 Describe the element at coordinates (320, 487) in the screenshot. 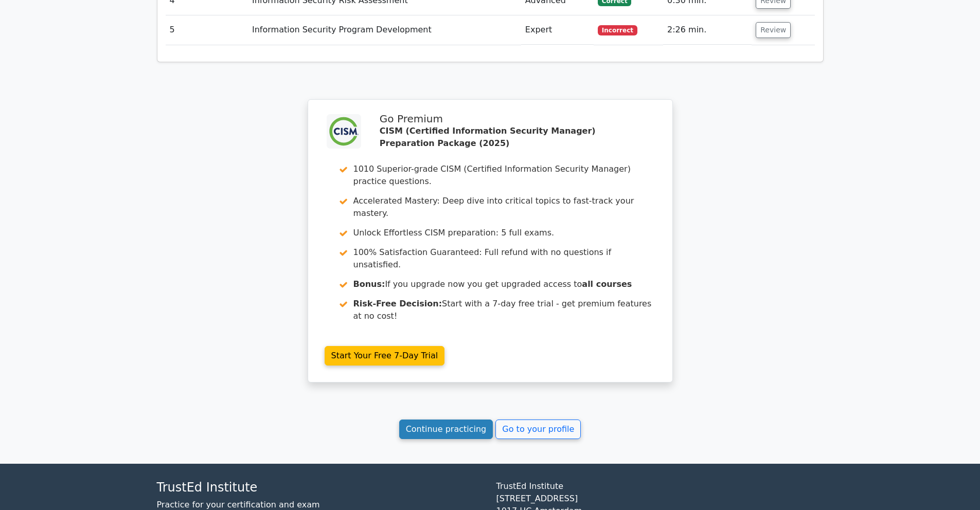

I see `h4: TrustEd Institute` at that location.